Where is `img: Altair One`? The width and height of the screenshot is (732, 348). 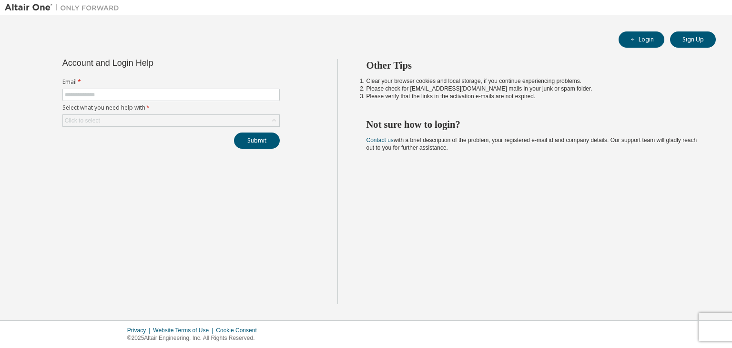 img: Altair One is located at coordinates (64, 8).